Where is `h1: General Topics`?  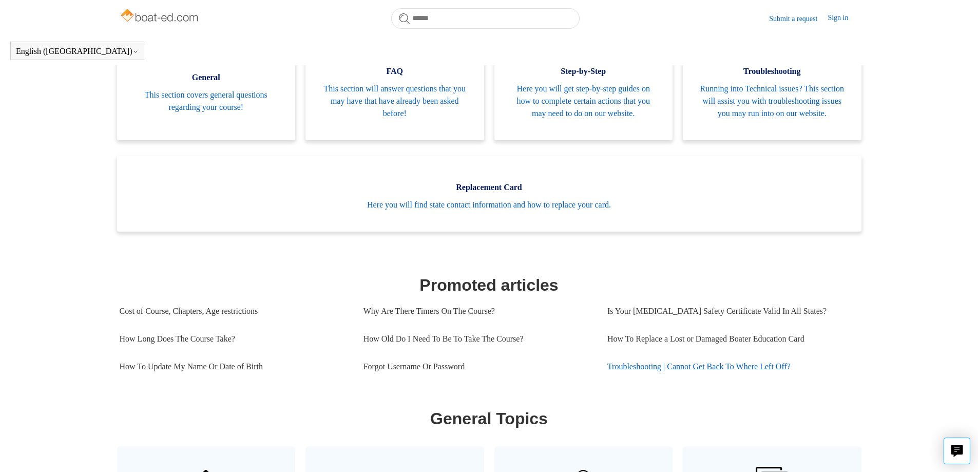 h1: General Topics is located at coordinates (489, 418).